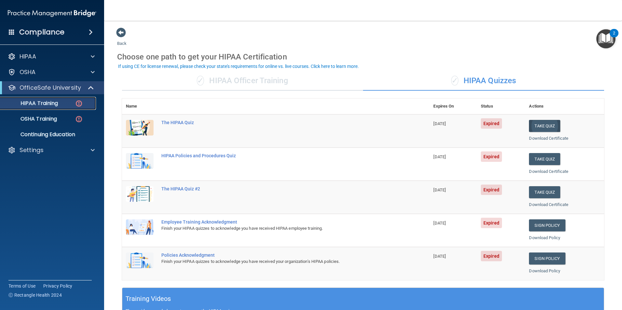 This screenshot has height=310, width=622. I want to click on div: HIPAA Quizzes, so click(483, 81).